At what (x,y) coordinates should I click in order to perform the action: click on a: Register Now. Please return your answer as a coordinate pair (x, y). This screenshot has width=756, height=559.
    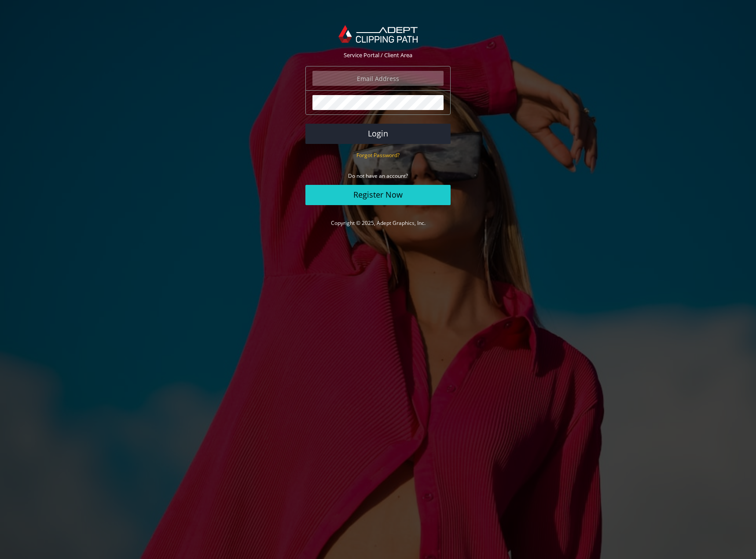
    Looking at the image, I should click on (378, 195).